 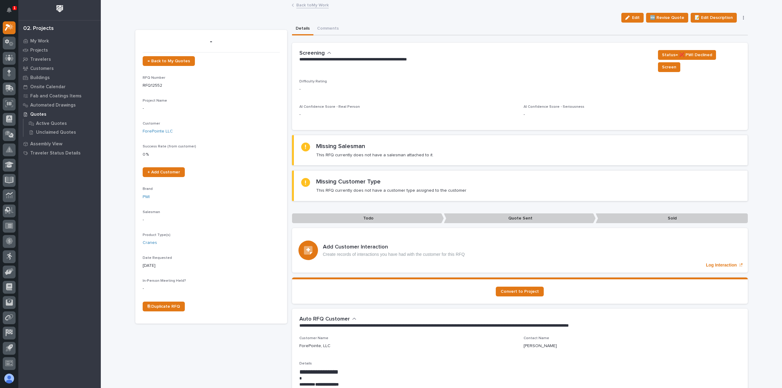 I want to click on p: Assembly View, so click(x=46, y=144).